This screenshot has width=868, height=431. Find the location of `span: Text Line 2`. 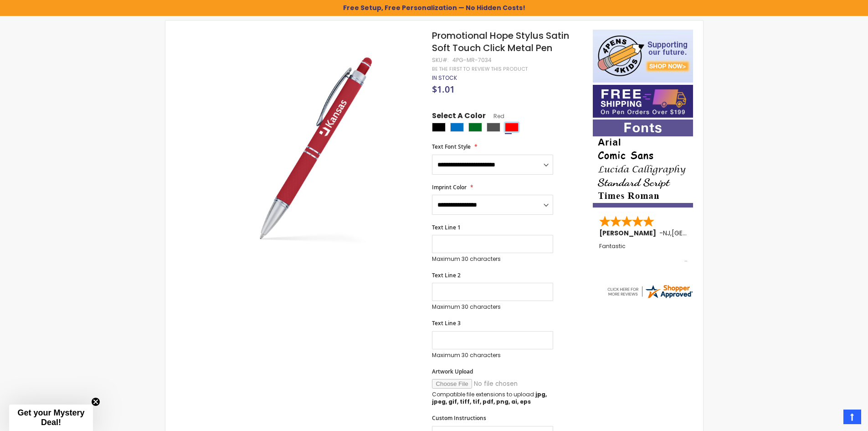

span: Text Line 2 is located at coordinates (446, 275).